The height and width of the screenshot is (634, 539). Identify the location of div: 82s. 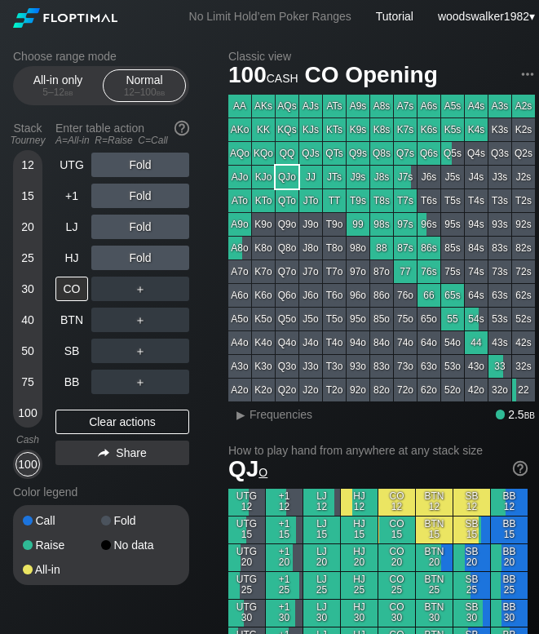
(524, 248).